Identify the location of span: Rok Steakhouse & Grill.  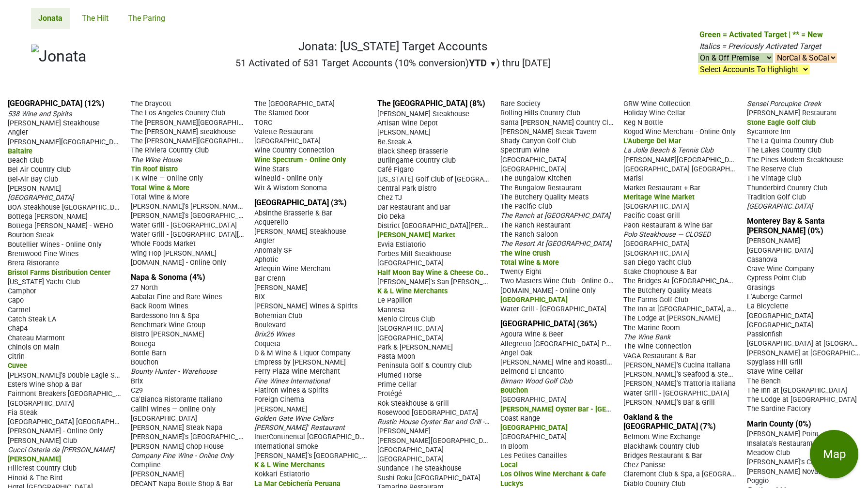
(413, 403).